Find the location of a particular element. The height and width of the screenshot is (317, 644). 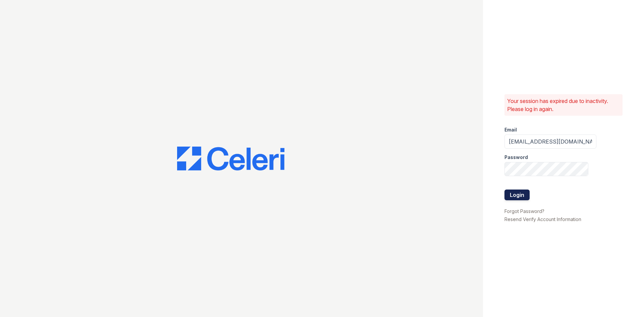

label: Password is located at coordinates (516, 157).